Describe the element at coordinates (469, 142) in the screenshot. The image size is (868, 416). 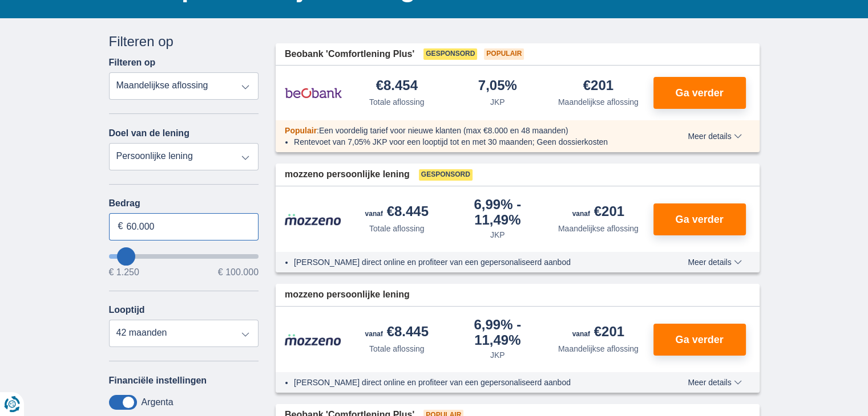
I see `li: Rentevoet van 7,05% JKP voor een looptijd tot en met 30 maanden; Geen dossierkosten` at that location.